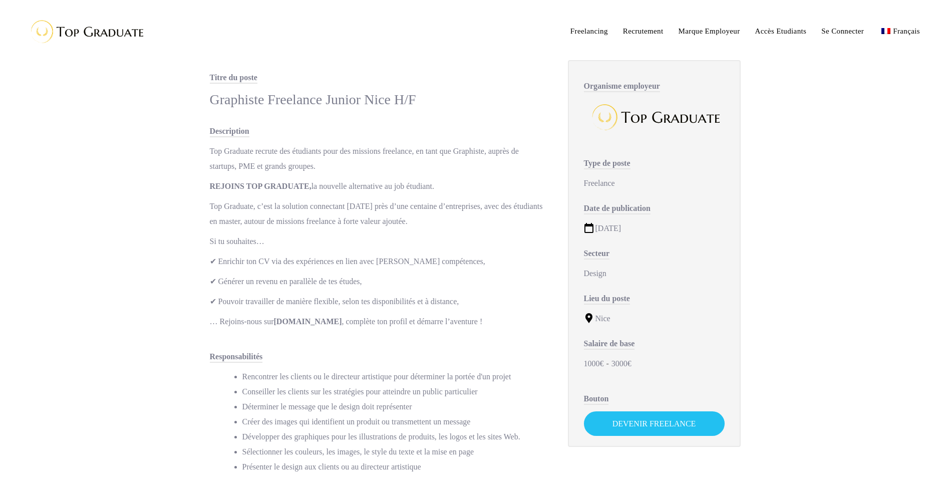 Image resolution: width=950 pixels, height=478 pixels. Describe the element at coordinates (379, 186) in the screenshot. I see `p: la nouvelle alternative au job étudiant.` at that location.